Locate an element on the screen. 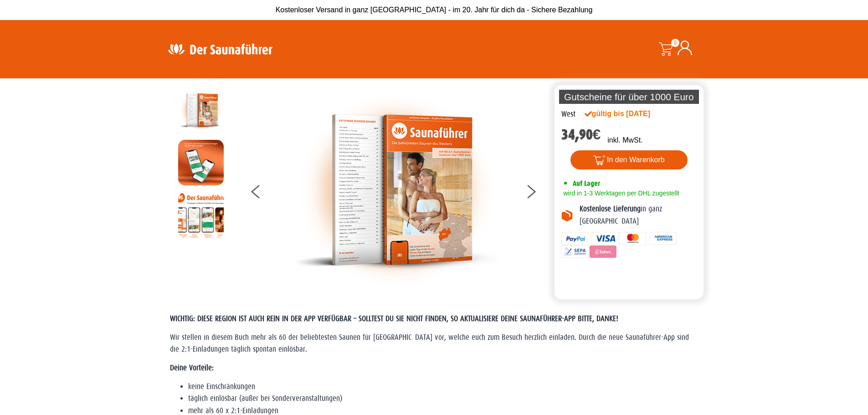 Image resolution: width=868 pixels, height=415 pixels. img: Anleitung7tn is located at coordinates (201, 215).